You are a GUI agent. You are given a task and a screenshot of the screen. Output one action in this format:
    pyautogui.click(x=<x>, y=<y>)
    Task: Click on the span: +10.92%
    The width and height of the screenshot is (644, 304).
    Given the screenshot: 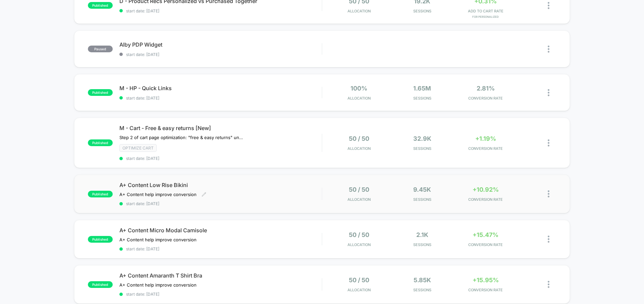 What is the action you would take?
    pyautogui.click(x=486, y=189)
    